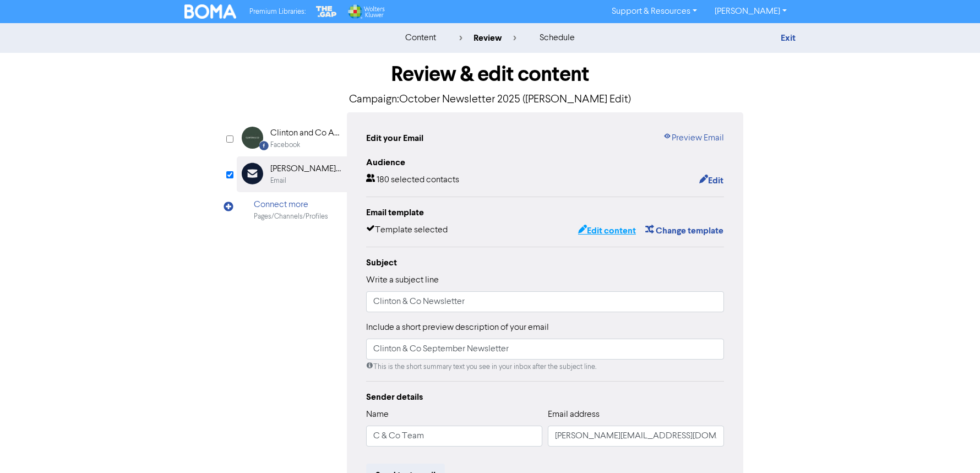  Describe the element at coordinates (306, 134) in the screenshot. I see `div: Clinton and Co Accounting` at that location.